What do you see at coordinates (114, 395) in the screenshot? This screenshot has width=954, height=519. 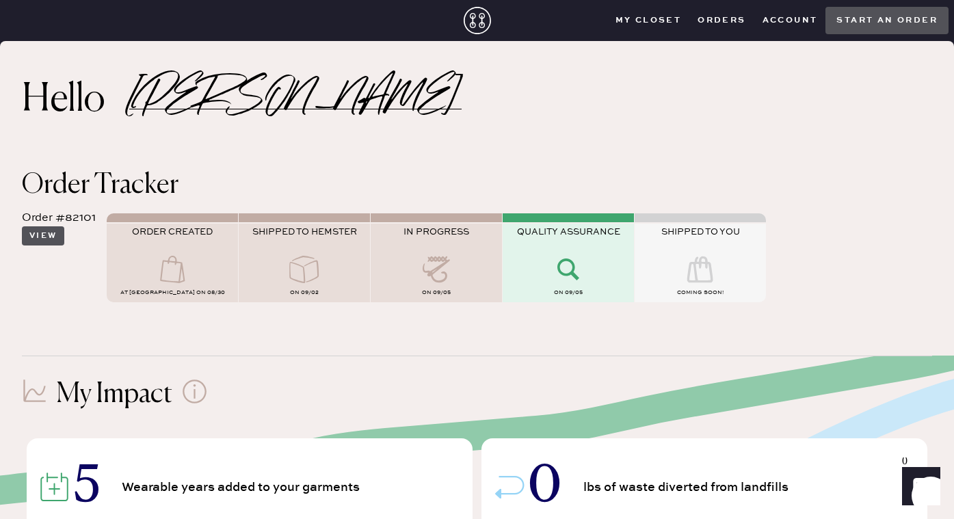 I see `h1: My Impact` at bounding box center [114, 395].